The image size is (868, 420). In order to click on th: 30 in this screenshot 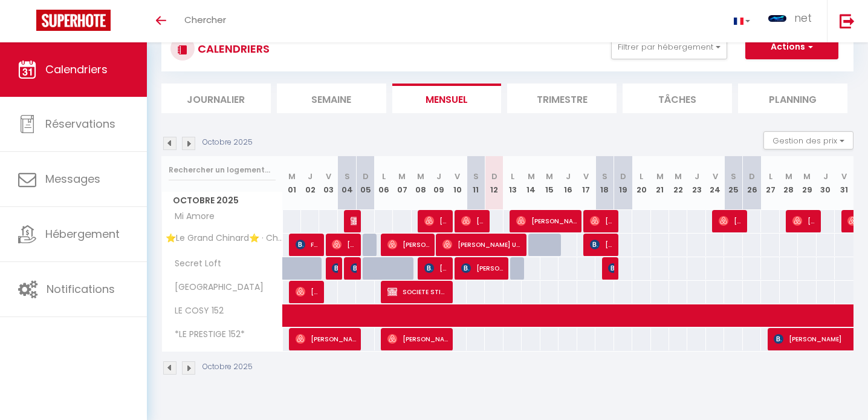, I will do `click(826, 183)`.